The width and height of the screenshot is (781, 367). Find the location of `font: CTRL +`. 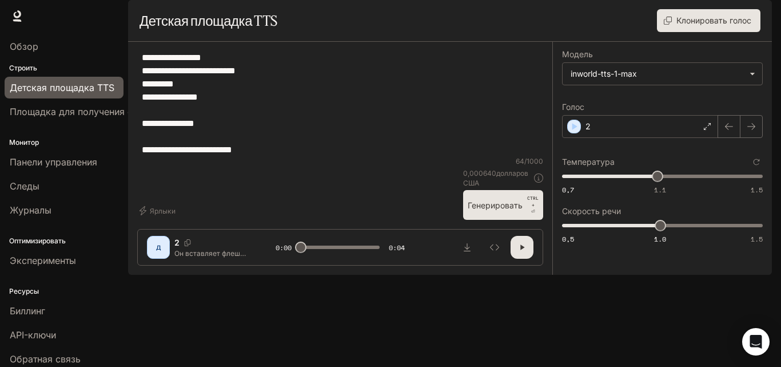

font: CTRL + is located at coordinates (533, 201).